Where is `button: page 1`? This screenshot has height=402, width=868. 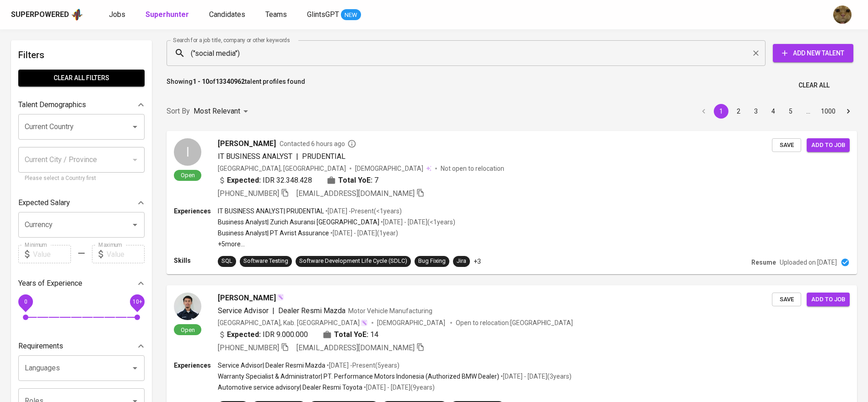
button: page 1 is located at coordinates (721, 111).